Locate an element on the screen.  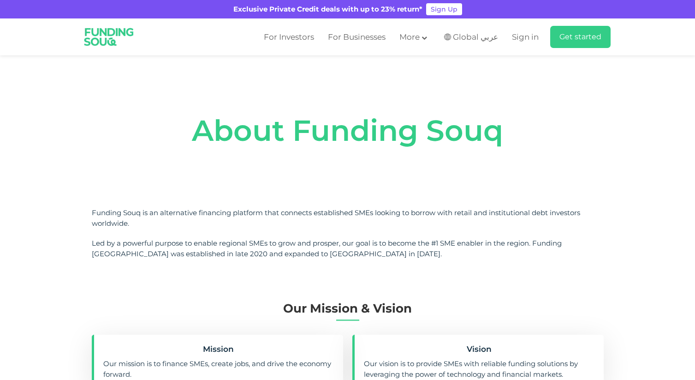
a: For Investors is located at coordinates (289, 37).